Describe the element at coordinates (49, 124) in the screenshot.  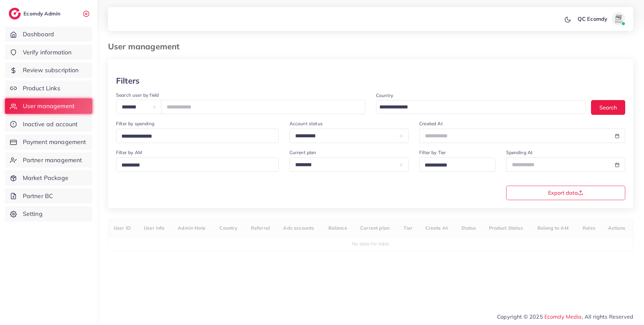
I see `a: Inactive ad account` at that location.